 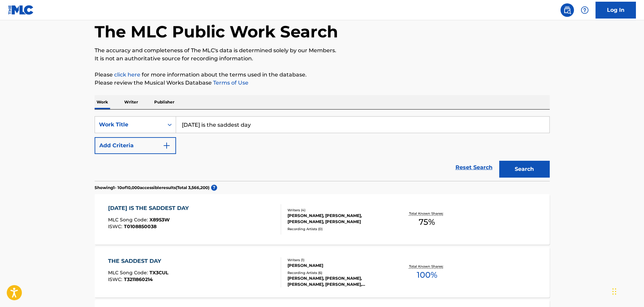 I want to click on div: Recording Artists ( 0 ), so click(x=338, y=229).